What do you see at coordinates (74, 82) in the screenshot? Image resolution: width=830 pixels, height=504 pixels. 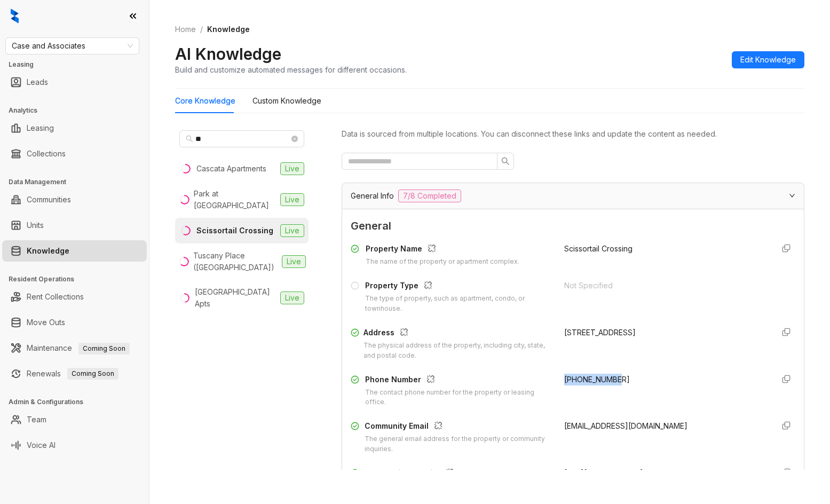 I see `li: Leads` at bounding box center [74, 82].